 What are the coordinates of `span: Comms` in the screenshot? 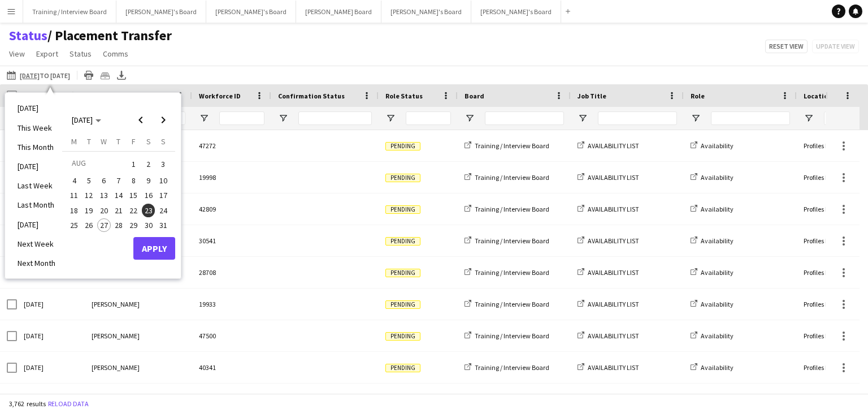 It's located at (115, 54).